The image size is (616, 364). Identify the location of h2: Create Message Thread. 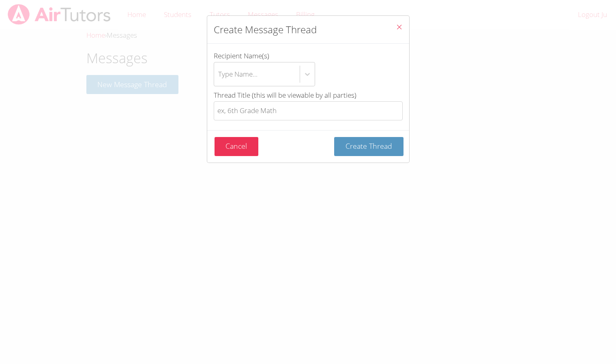
(265, 30).